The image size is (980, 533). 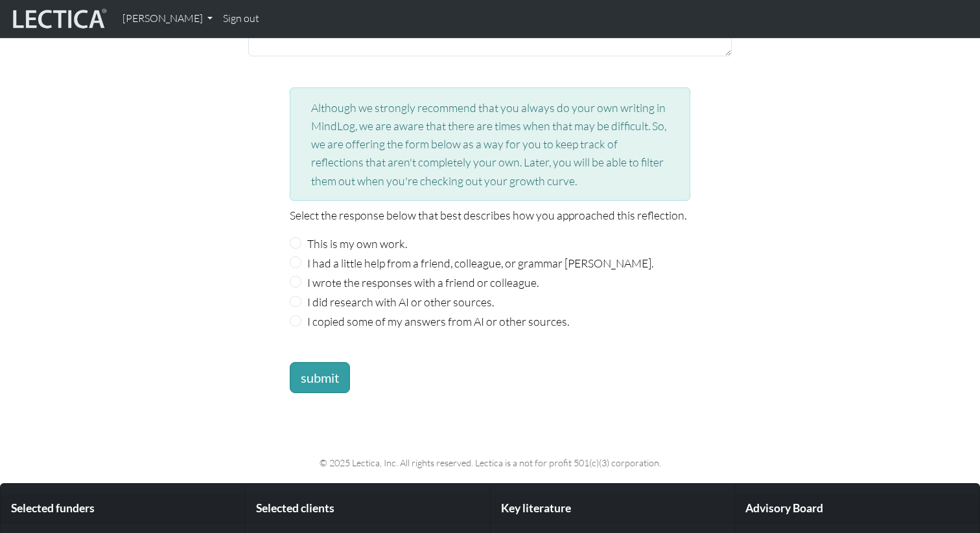 I want to click on button: submit, so click(x=320, y=377).